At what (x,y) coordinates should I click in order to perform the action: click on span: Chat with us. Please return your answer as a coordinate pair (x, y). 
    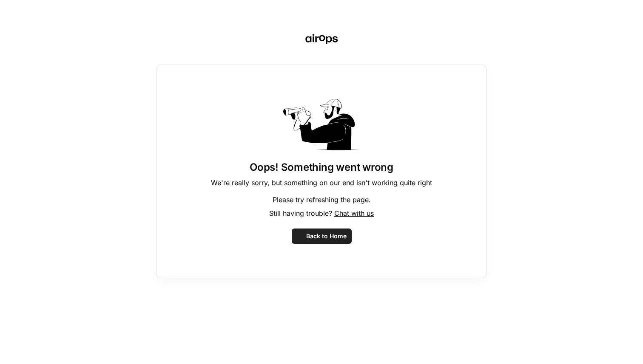
    Looking at the image, I should click on (354, 213).